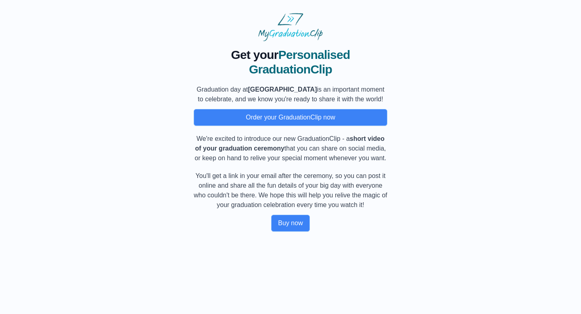 This screenshot has width=581, height=314. Describe the element at coordinates (290, 190) in the screenshot. I see `p: You'll get a link in your email after the ceremony, so you can post it online and share all the f...` at that location.